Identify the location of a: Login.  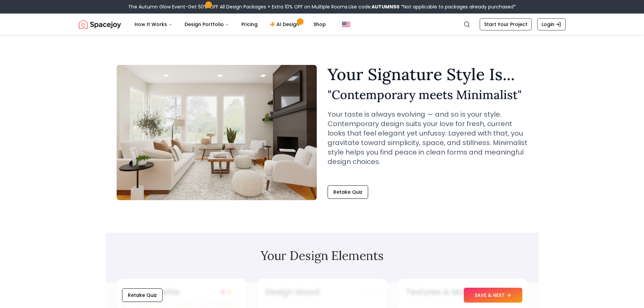
(551, 24).